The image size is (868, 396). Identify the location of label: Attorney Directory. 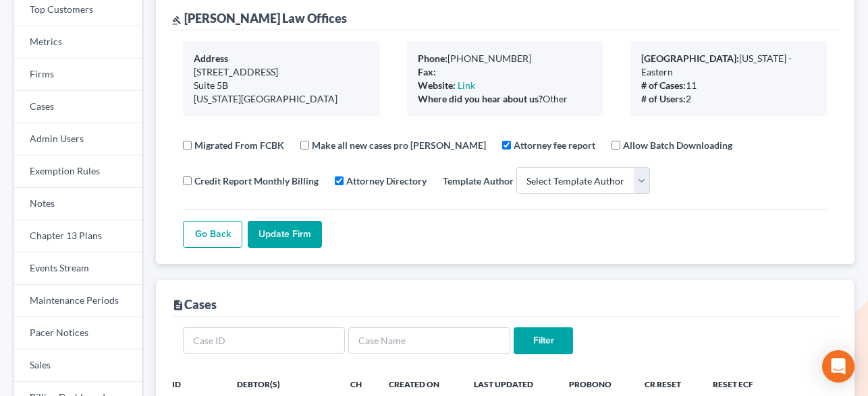
(386, 181).